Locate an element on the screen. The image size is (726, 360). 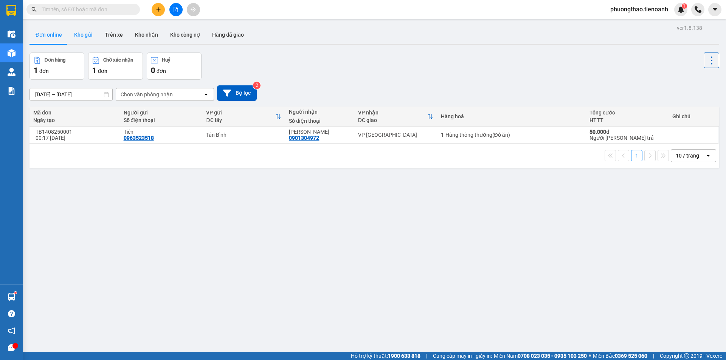
div: Người gửi is located at coordinates (161, 113).